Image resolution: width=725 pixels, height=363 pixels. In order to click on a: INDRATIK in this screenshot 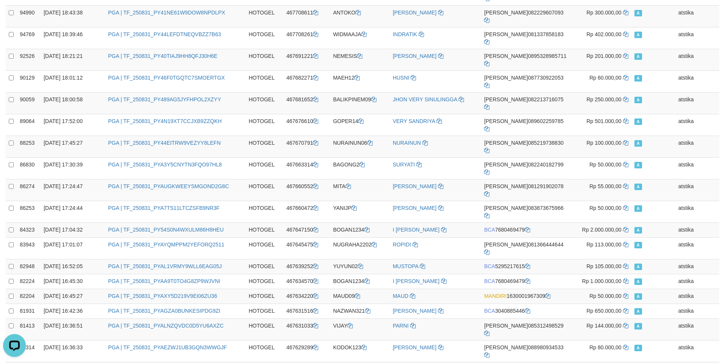, I will do `click(405, 34)`.